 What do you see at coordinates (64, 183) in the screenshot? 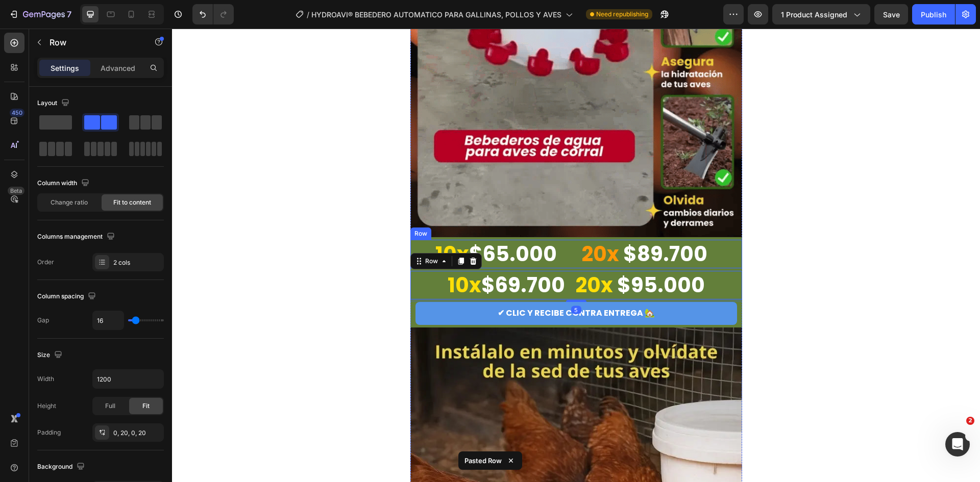
I see `div: Column width` at bounding box center [64, 183].